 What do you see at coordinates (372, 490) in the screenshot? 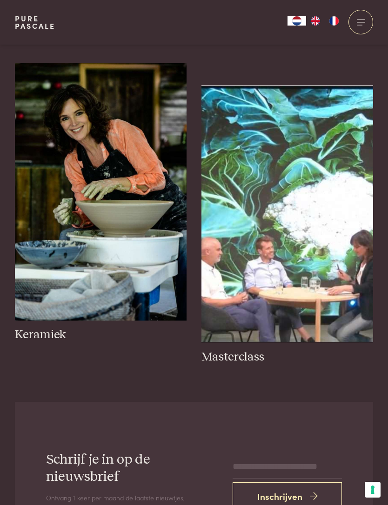
I see `button: Uw voorkeuren voor toestemming voor trackingtechnologieën` at bounding box center [372, 490].